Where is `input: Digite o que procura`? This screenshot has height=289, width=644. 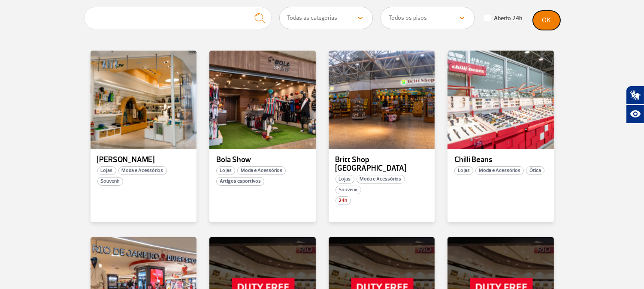 input: Digite o que procura is located at coordinates (178, 18).